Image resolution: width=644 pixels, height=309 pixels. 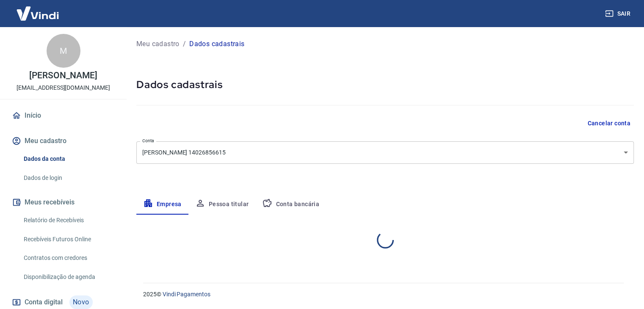 What do you see at coordinates (222, 205) in the screenshot?
I see `button: Pessoa titular` at bounding box center [222, 205].